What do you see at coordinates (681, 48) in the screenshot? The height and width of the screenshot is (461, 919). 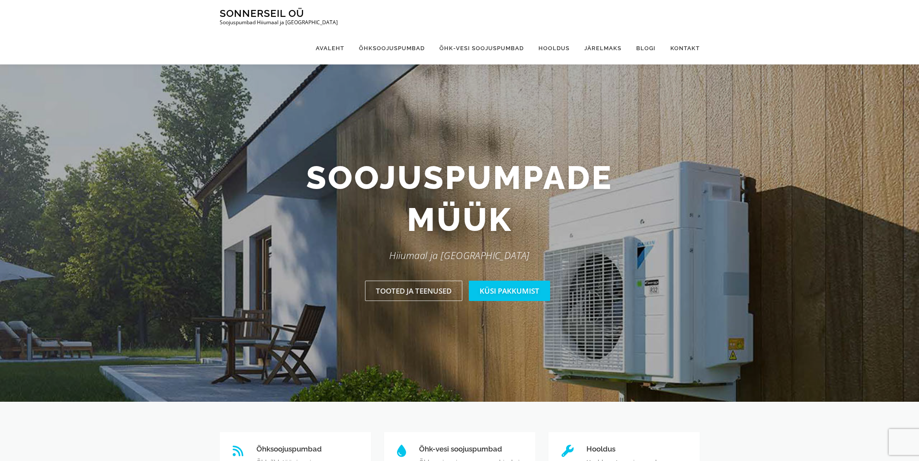 I see `a: Kontakt` at bounding box center [681, 48].